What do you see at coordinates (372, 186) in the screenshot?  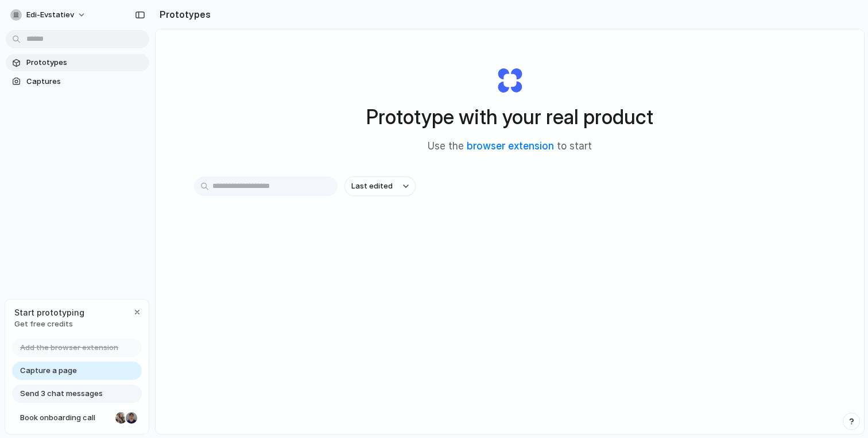 I see `span: Last edited` at bounding box center [372, 186].